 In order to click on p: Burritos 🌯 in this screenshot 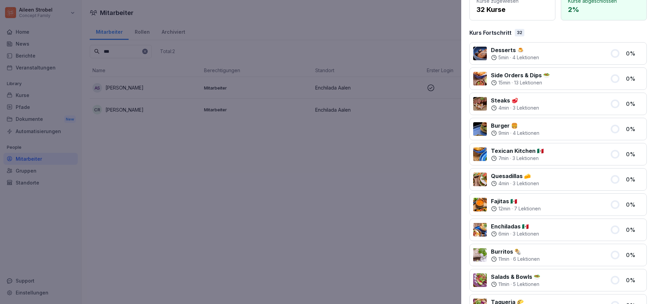, I will do `click(515, 252)`.